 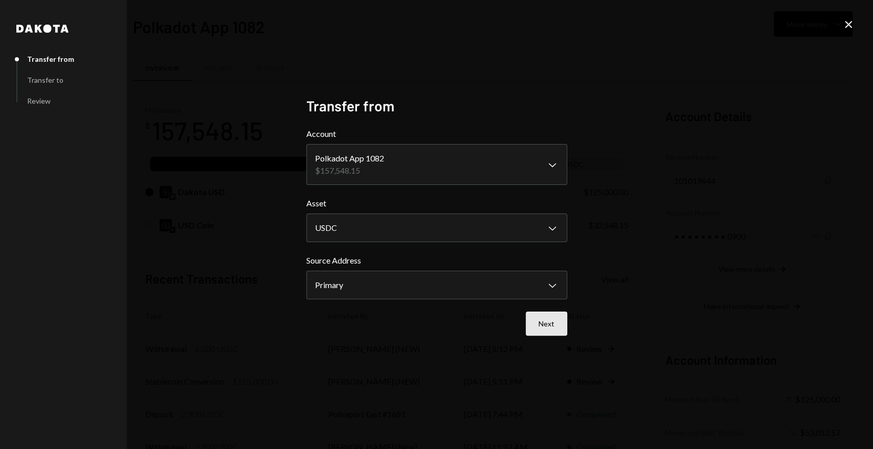 What do you see at coordinates (437, 106) in the screenshot?
I see `h2: Transfer from` at bounding box center [437, 106].